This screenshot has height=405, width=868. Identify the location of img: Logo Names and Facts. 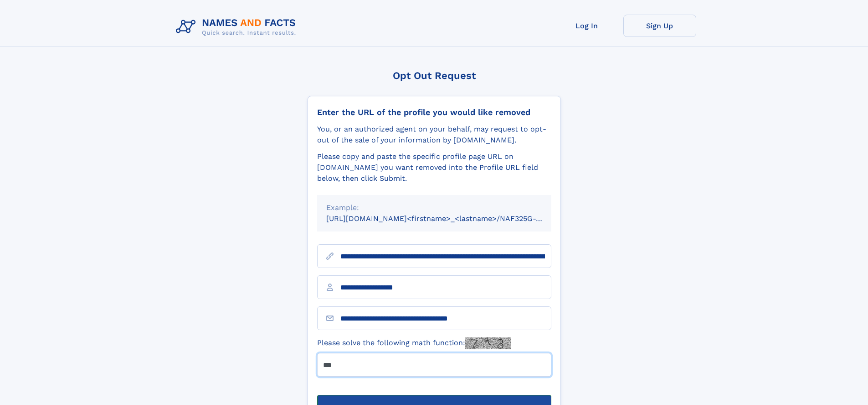
(238, 27).